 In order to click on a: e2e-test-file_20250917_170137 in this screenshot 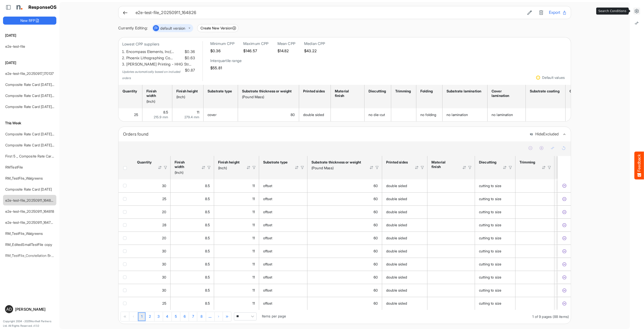, I will do `click(29, 73)`.